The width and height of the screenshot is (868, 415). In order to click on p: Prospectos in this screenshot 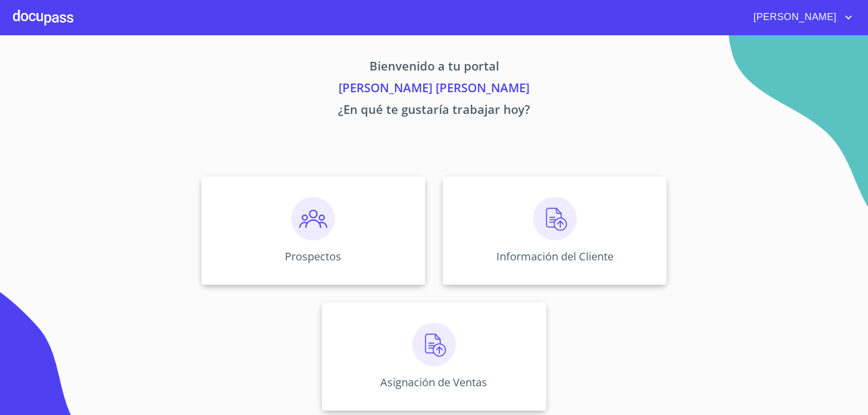, I will do `click(313, 257)`.